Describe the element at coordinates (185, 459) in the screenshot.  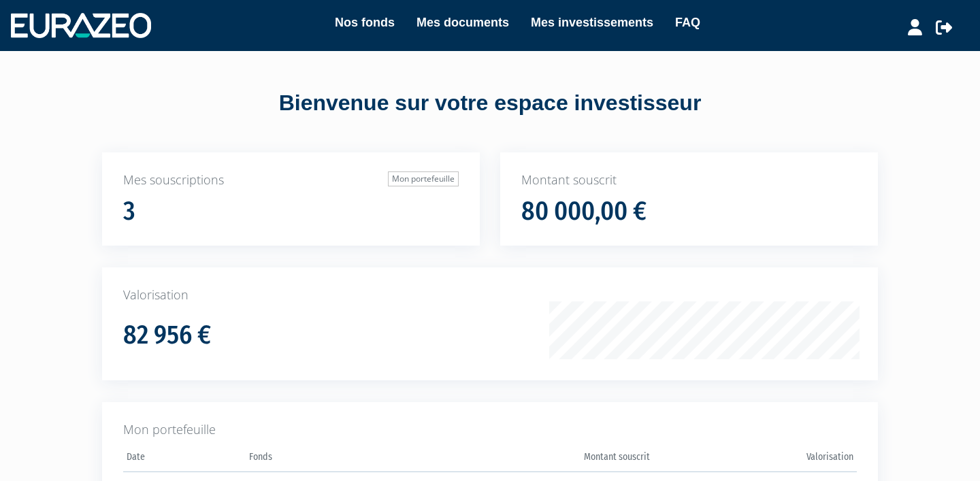
I see `th: Date` at that location.